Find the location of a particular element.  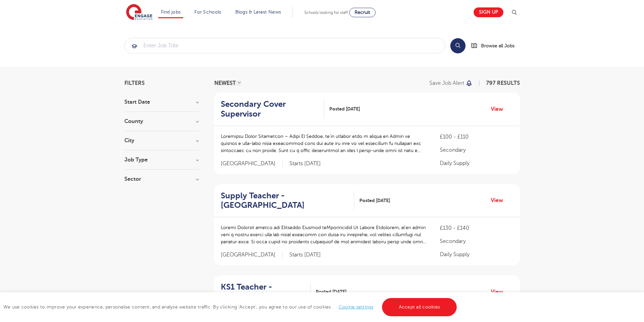

a: Secondary Cover Supervisor is located at coordinates (272, 109).